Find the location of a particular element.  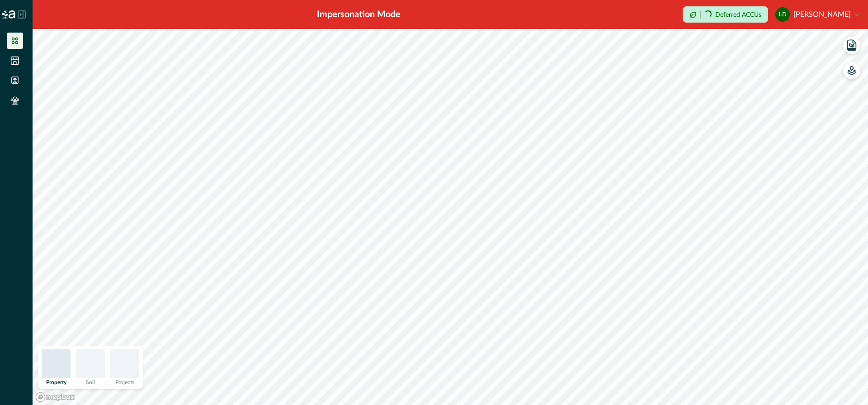

img: Logo is located at coordinates (9, 15).